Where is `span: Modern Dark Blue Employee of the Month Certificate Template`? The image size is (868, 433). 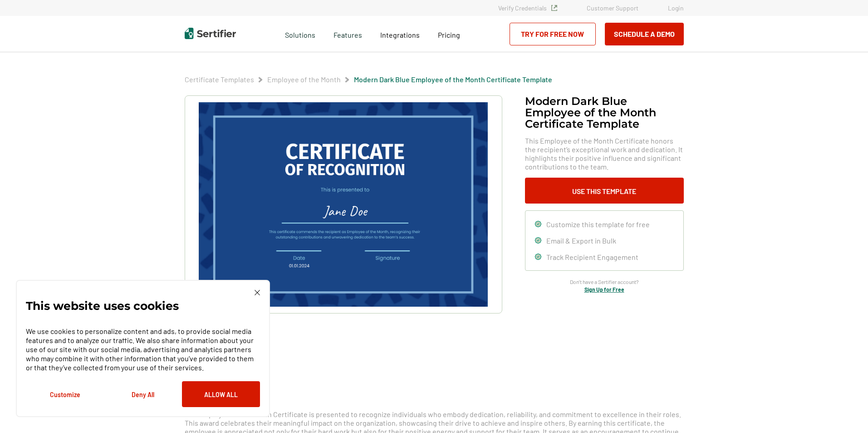 span: Modern Dark Blue Employee of the Month Certificate Template is located at coordinates (453, 79).